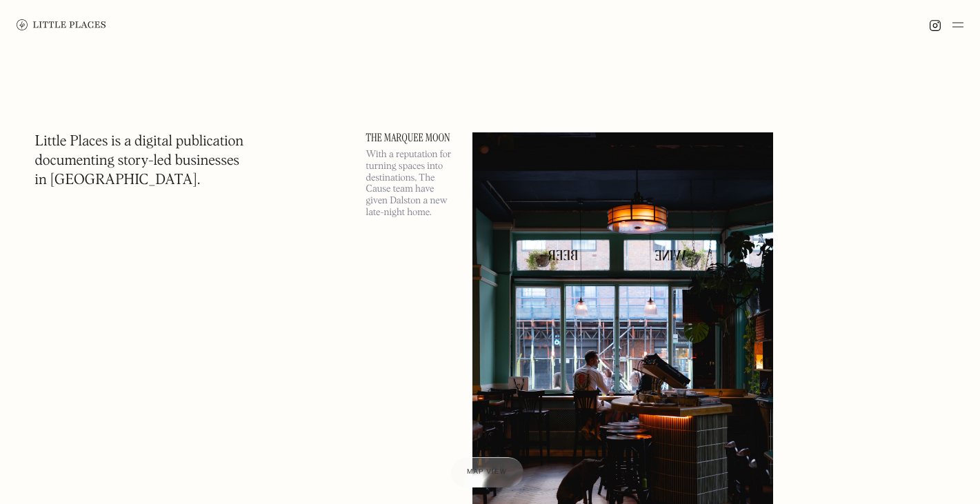  I want to click on a: The Marquee Moon, so click(411, 138).